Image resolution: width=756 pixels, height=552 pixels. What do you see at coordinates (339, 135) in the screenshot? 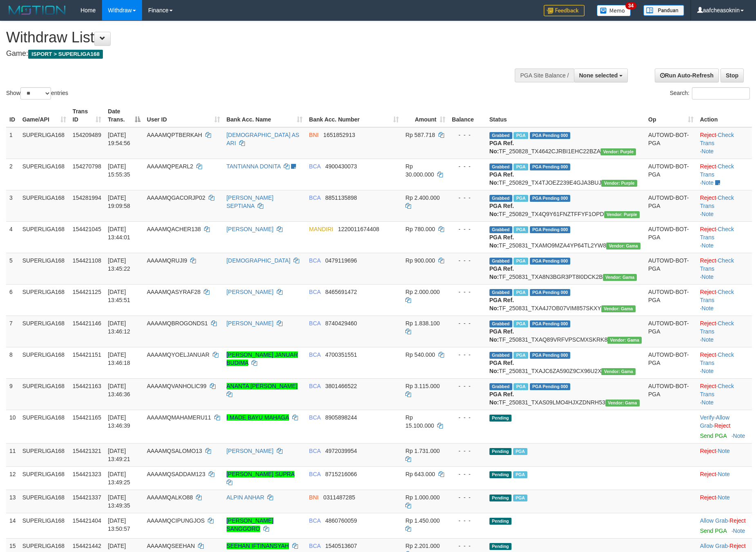
I see `span: Copy 1651852913 to clipboard` at bounding box center [339, 135].